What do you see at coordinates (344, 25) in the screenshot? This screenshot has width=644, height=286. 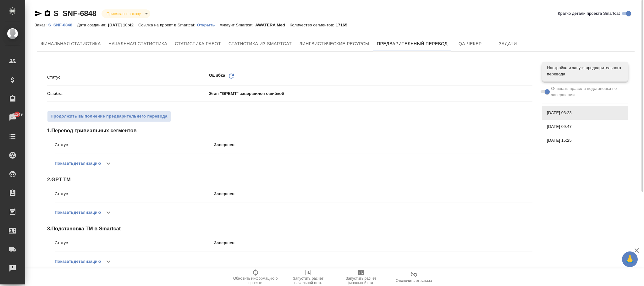 I see `p: 17165` at bounding box center [344, 25].